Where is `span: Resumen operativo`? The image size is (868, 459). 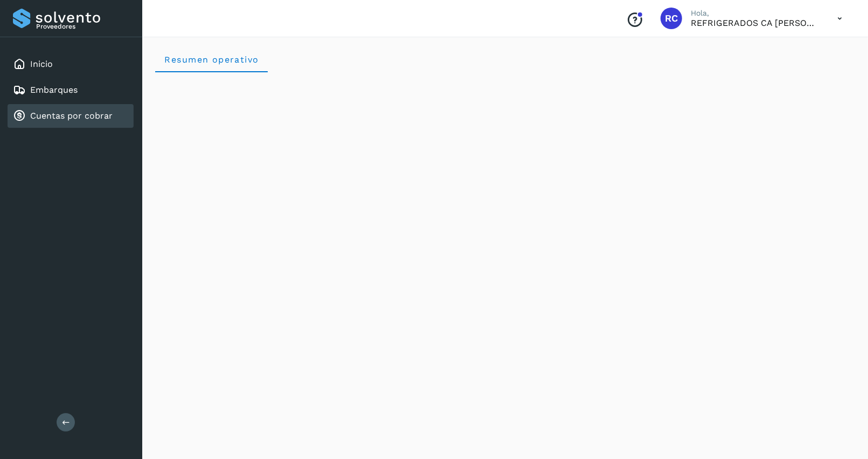
span: Resumen operativo is located at coordinates (212, 59).